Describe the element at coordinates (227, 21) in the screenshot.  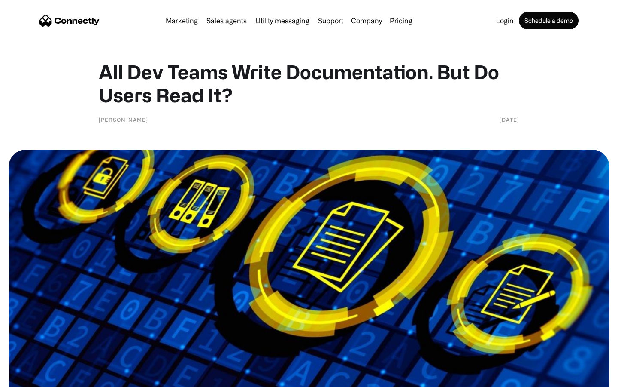
I see `a: Sales agents` at that location.